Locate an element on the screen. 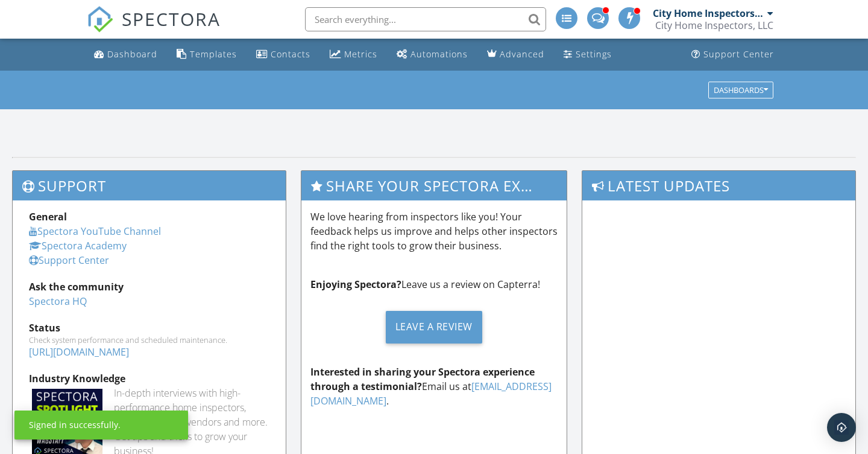  div: Signed in successfully. is located at coordinates (74, 425).